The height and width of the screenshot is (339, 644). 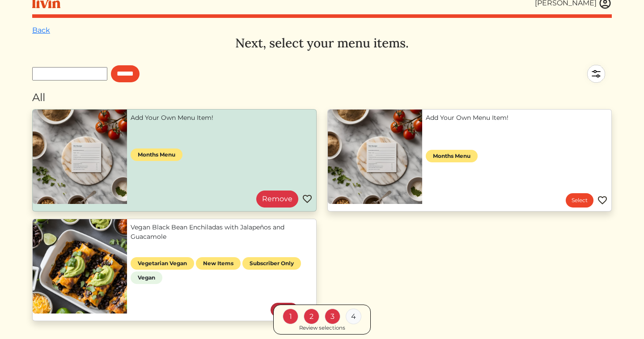 What do you see at coordinates (354, 316) in the screenshot?
I see `div: 4` at bounding box center [354, 316].